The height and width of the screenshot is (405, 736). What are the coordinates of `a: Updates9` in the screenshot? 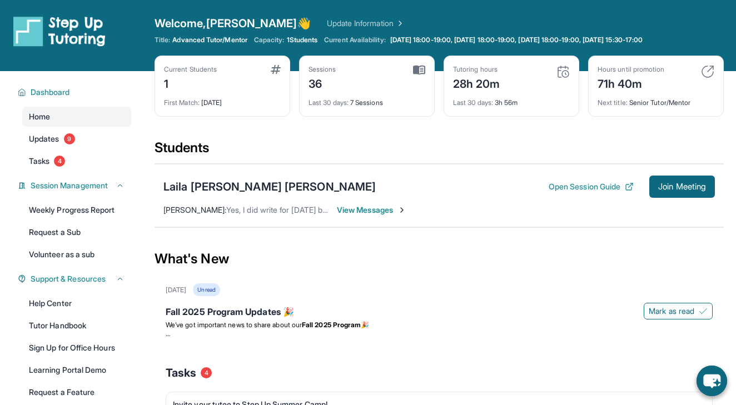 It's located at (77, 139).